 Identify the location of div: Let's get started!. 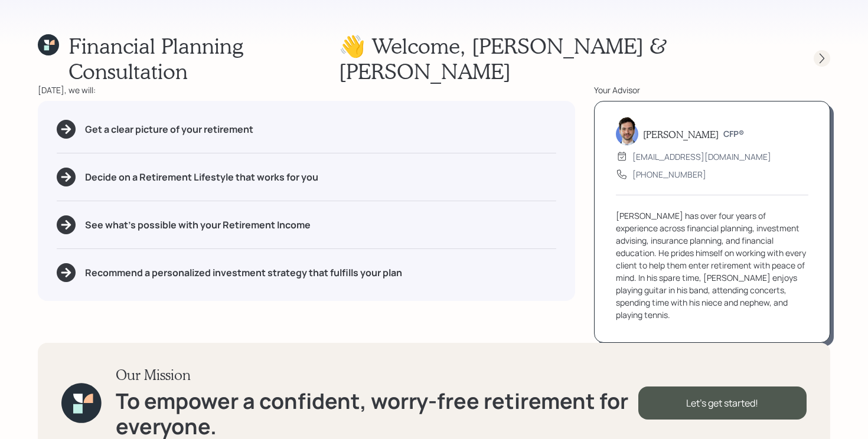
(722, 403).